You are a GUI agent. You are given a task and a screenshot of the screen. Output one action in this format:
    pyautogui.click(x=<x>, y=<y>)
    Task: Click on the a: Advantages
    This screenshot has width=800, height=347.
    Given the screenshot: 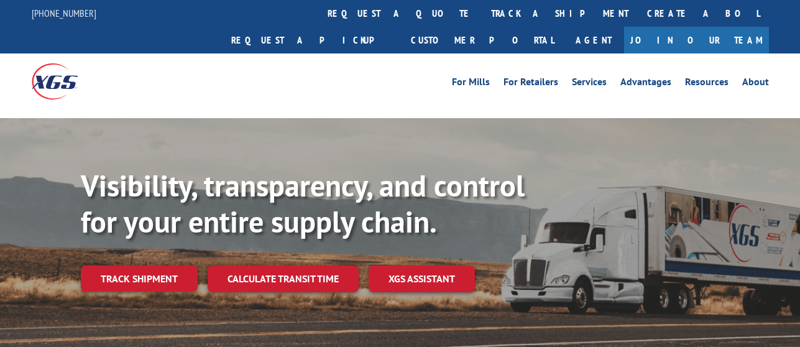 What is the action you would take?
    pyautogui.click(x=646, y=84)
    